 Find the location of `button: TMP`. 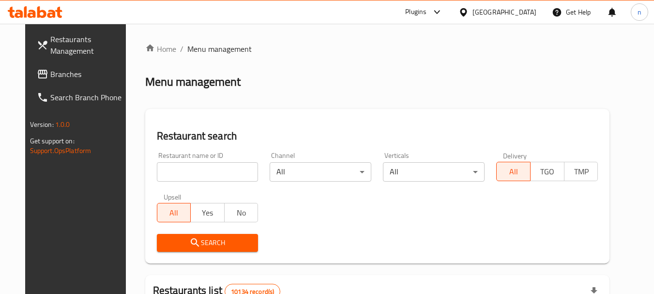

button: TMP is located at coordinates (581, 171).